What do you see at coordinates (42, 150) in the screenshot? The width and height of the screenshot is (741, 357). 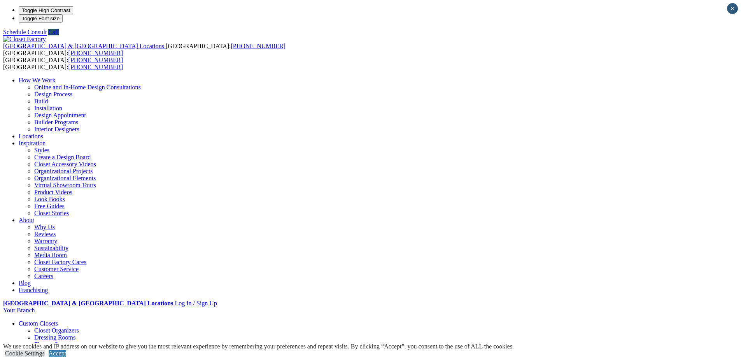 I see `a: Styles` at bounding box center [42, 150].